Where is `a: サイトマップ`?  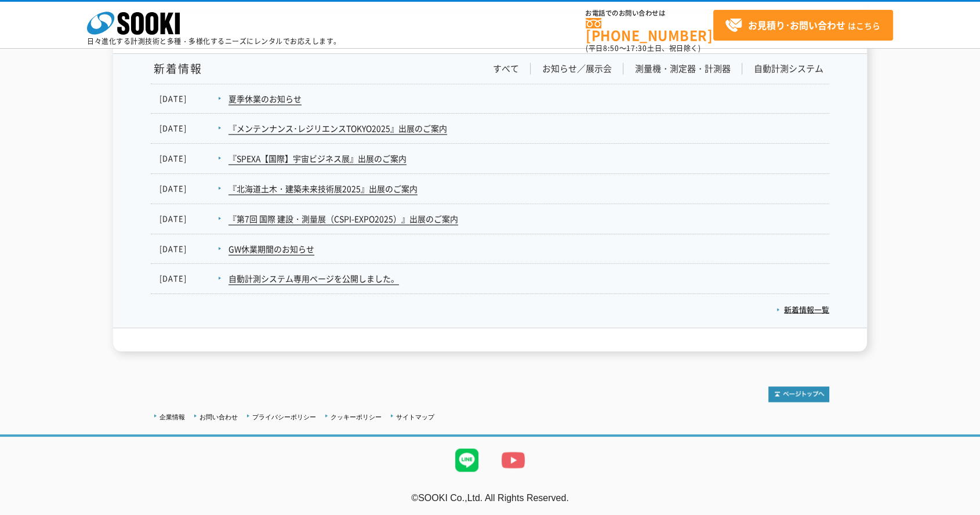 a: サイトマップ is located at coordinates (416, 416).